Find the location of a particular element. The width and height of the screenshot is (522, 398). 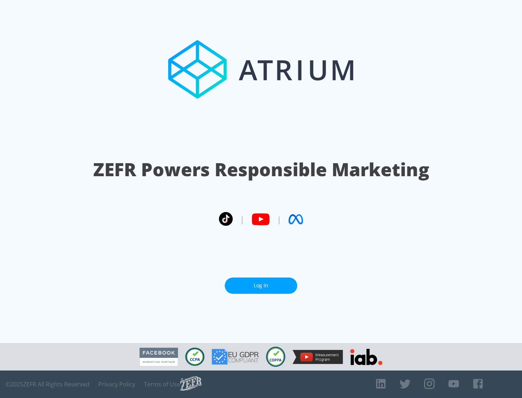

h1: ZEFR Powers Responsible Marketing is located at coordinates (261, 170).